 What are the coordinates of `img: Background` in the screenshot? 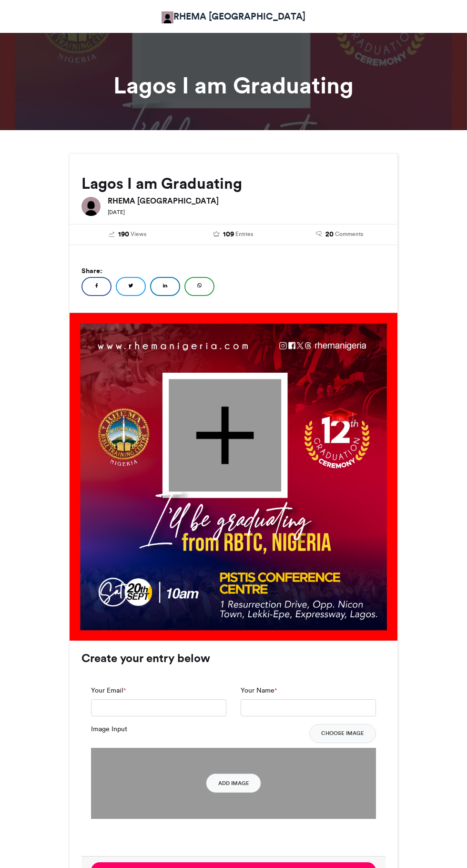 It's located at (233, 476).